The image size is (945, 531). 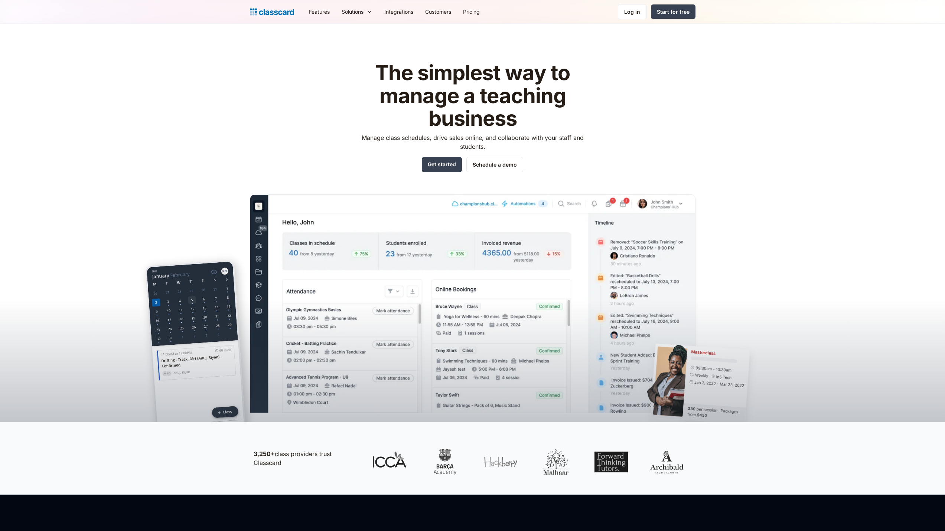 What do you see at coordinates (472, 142) in the screenshot?
I see `p: Manage class schedules, drive sales online, and collaborate with your staff and students.` at bounding box center [472, 142].